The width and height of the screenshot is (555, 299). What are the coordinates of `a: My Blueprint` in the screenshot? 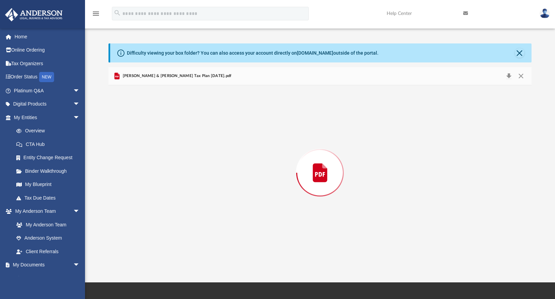 It's located at (48, 185).